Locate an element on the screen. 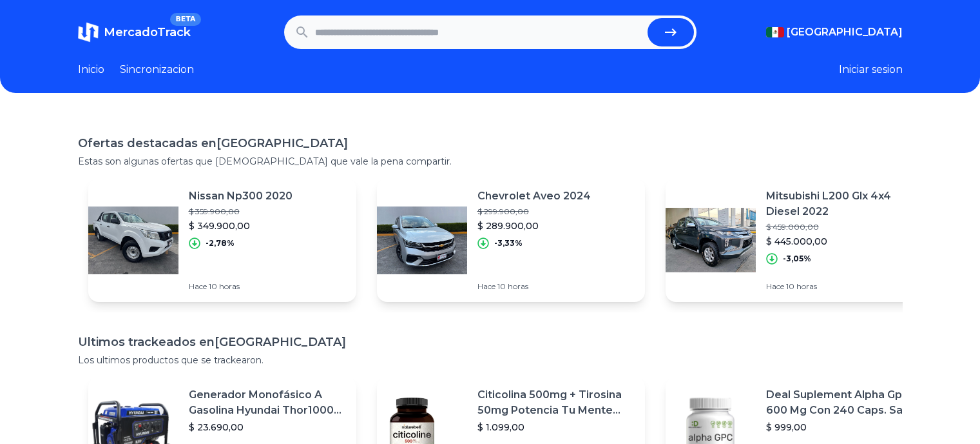 The height and width of the screenshot is (444, 980). button: Iniciar sesion is located at coordinates (871, 69).